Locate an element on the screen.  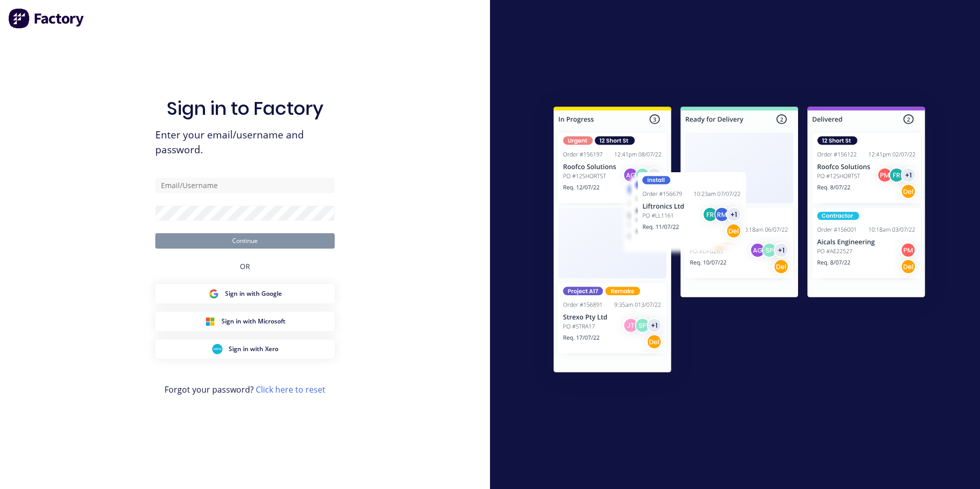
span: Sign in with Xero is located at coordinates (253, 349).